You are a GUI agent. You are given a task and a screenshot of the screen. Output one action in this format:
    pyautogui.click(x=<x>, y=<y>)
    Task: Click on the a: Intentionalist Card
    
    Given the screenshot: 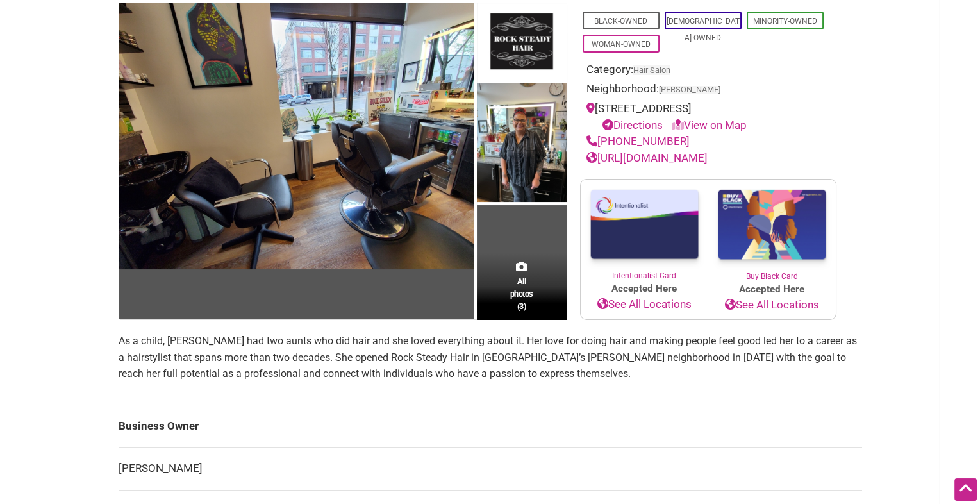 What is the action you would take?
    pyautogui.click(x=645, y=231)
    